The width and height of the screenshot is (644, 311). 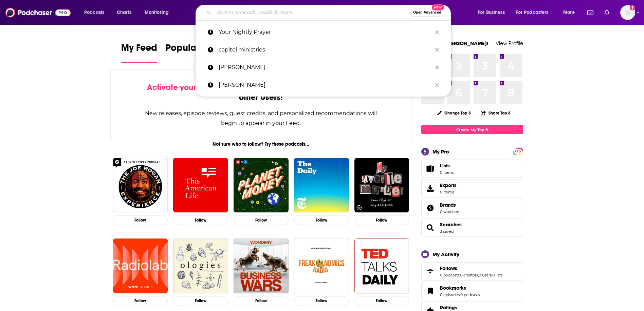 I want to click on a: Radiolab, so click(x=141, y=266).